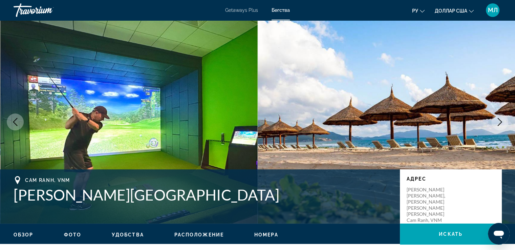 The height and width of the screenshot is (250, 515). What do you see at coordinates (415, 11) in the screenshot?
I see `font: ру` at bounding box center [415, 11].